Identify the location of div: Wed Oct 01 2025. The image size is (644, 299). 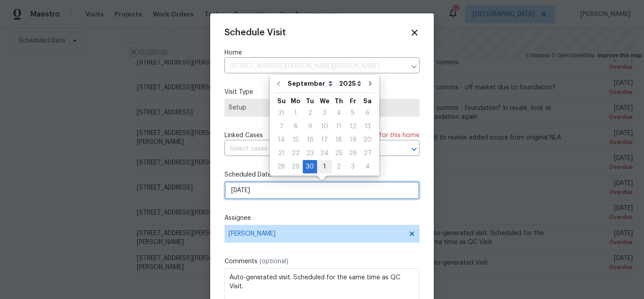
(324, 167).